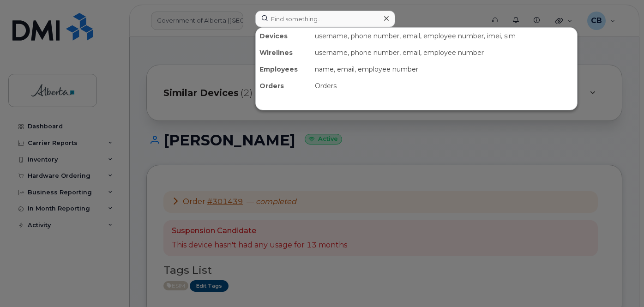  Describe the element at coordinates (444, 69) in the screenshot. I see `div: name, email, employee number` at that location.